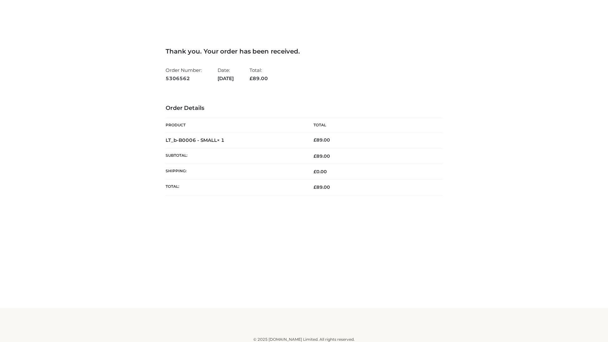  What do you see at coordinates (221, 140) in the screenshot?
I see `strong: × 1` at bounding box center [221, 140].